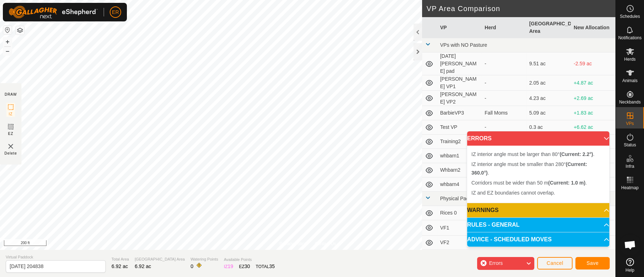 The width and height of the screenshot is (644, 277). Describe the element at coordinates (549, 113) in the screenshot. I see `td: 5.09 ac` at that location.